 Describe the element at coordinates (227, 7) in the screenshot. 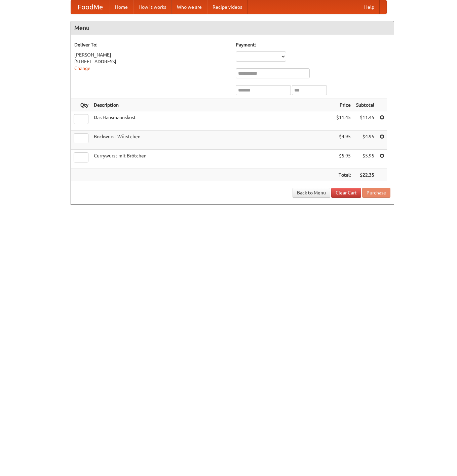

I see `a: Recipe videos` at that location.